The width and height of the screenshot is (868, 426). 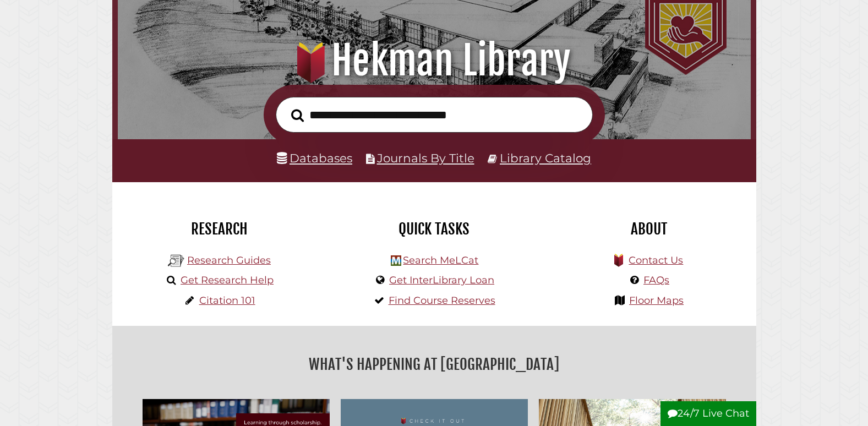 I want to click on a: Journals By Title, so click(x=426, y=158).